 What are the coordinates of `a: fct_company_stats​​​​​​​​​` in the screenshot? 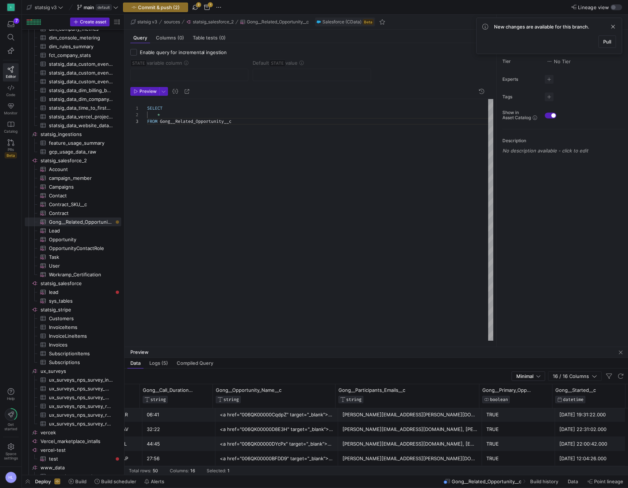 It's located at (73, 55).